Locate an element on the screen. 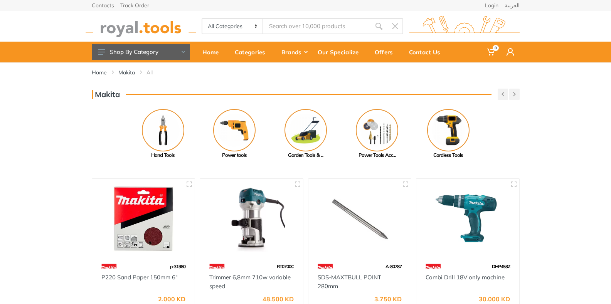 The width and height of the screenshot is (611, 304). img: Royal Tools - P220 Sand Paper 150mm 6 is located at coordinates (143, 219).